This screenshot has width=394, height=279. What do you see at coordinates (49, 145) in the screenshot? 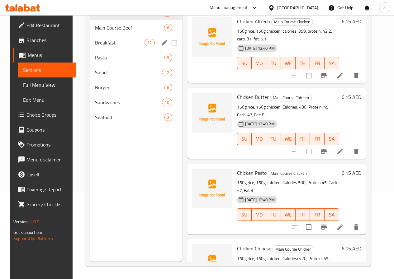
I see `span: Promotions` at bounding box center [49, 145].